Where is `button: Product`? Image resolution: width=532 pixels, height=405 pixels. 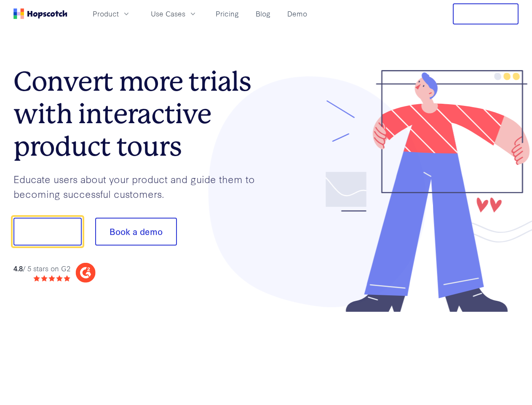
button: Product is located at coordinates (112, 14).